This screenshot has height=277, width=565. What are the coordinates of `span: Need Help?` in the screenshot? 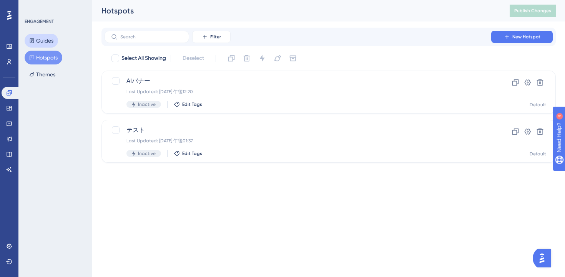 It's located at (33, 7).